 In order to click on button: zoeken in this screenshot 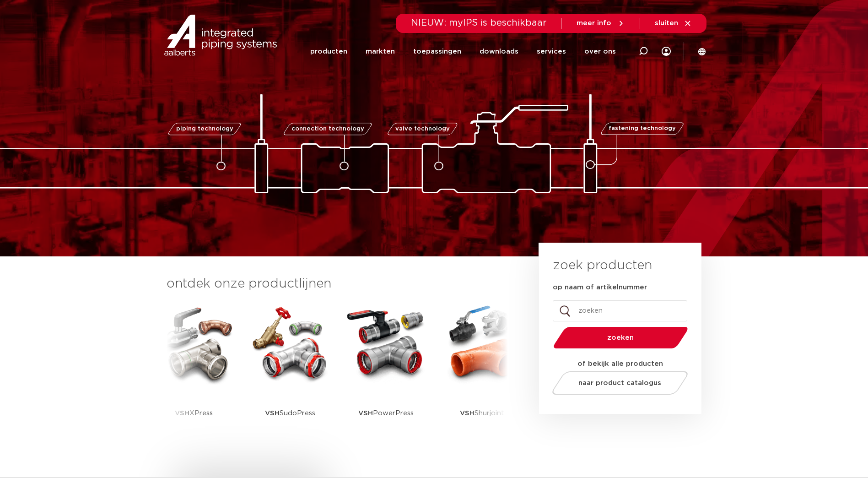, I will do `click(620, 337)`.